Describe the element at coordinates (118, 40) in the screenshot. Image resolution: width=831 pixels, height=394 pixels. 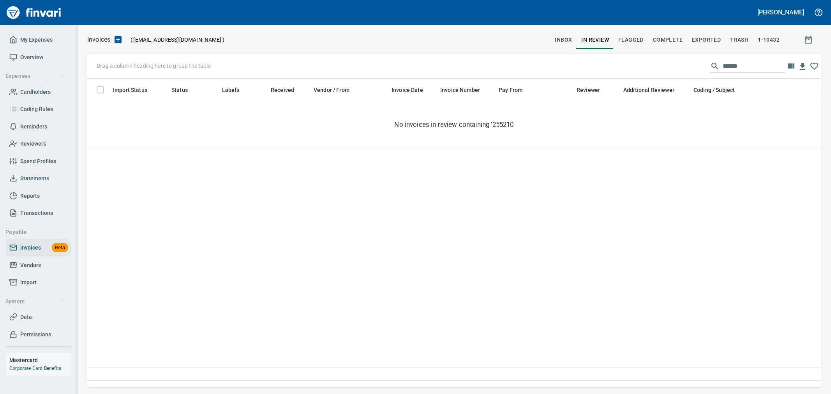
I see `button: Upload an Invoice` at that location.